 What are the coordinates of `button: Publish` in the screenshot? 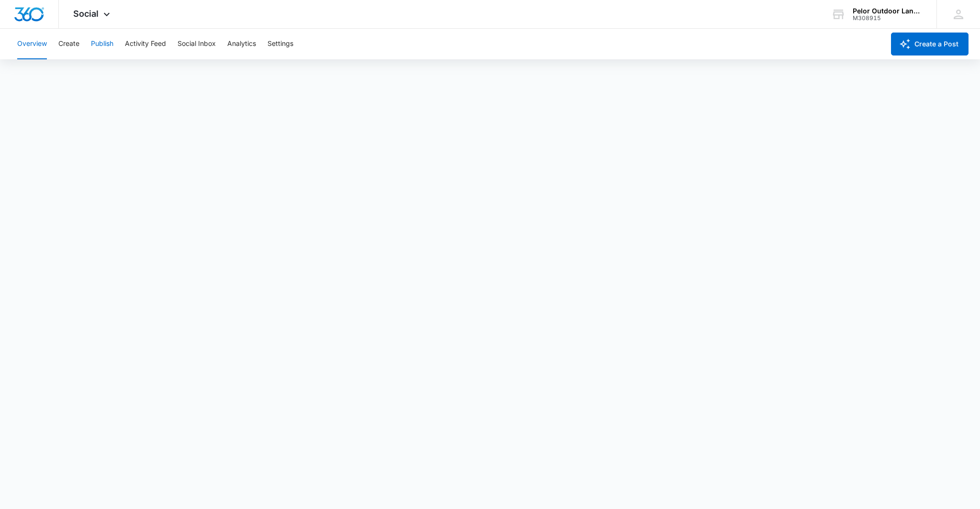 It's located at (102, 44).